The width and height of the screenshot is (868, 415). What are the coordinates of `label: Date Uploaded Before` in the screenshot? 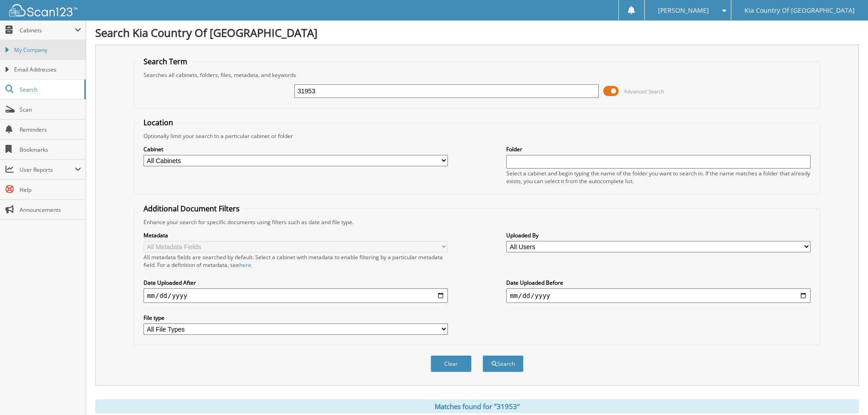 It's located at (659, 283).